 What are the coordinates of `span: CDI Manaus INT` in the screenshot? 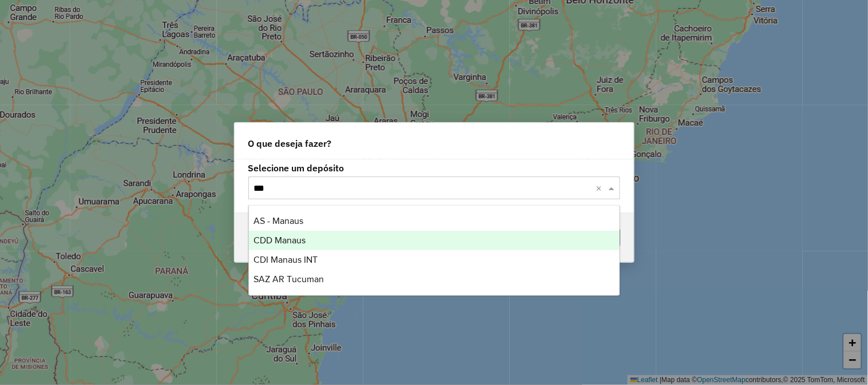 It's located at (285, 259).